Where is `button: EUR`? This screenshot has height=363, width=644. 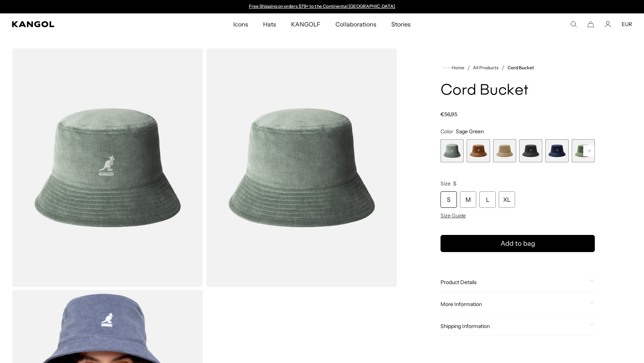
button: EUR is located at coordinates (627, 24).